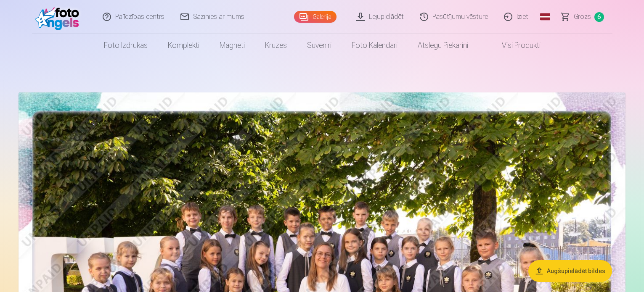  I want to click on a: Atslēgu piekariņi, so click(443, 45).